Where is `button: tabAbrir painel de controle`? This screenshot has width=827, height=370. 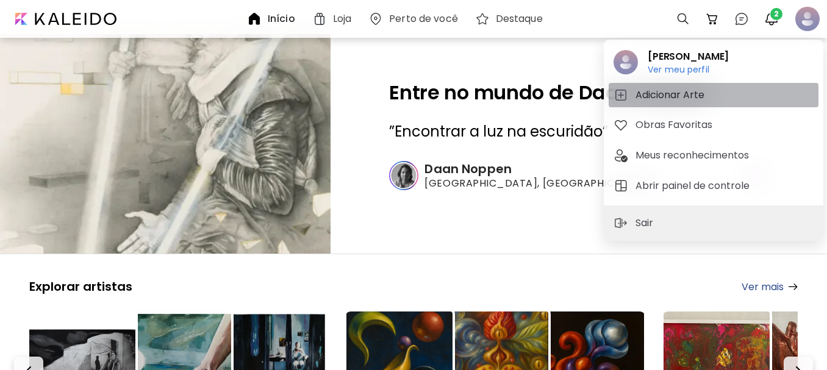
button: tabAbrir painel de controle is located at coordinates (714, 186).